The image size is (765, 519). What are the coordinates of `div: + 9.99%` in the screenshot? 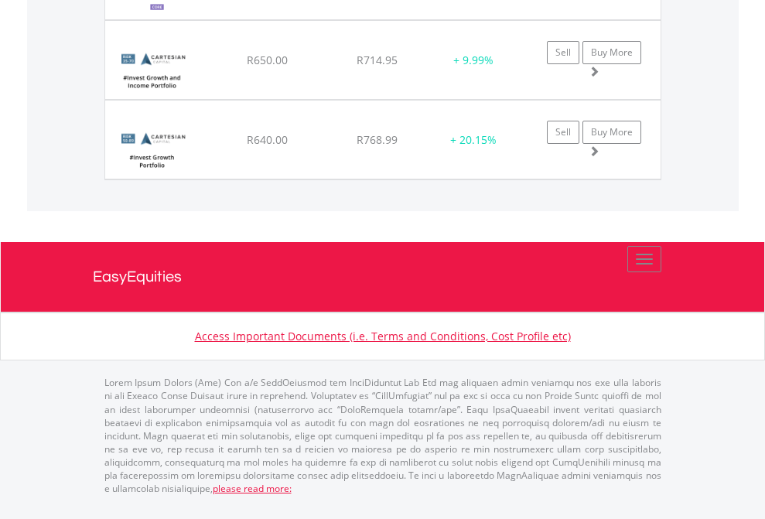 It's located at (474, 60).